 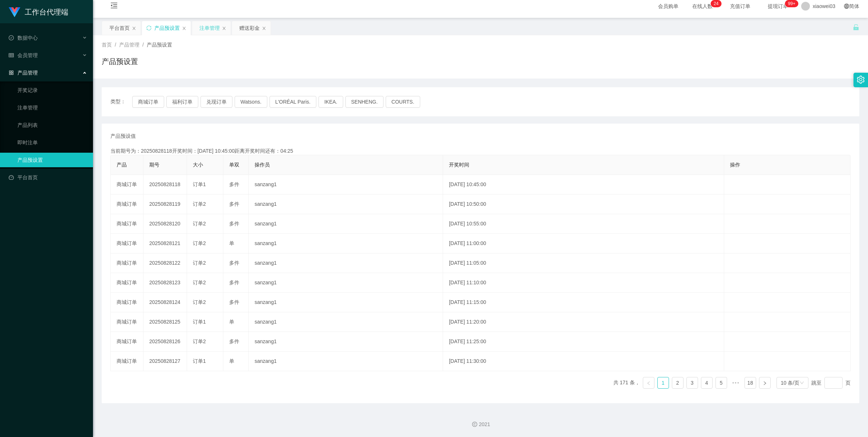 I want to click on h1: 产品预设置, so click(x=120, y=61).